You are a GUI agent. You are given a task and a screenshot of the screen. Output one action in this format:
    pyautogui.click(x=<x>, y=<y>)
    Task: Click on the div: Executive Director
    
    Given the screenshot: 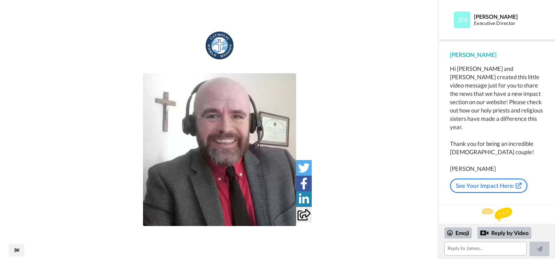 What is the action you would take?
    pyautogui.click(x=509, y=23)
    